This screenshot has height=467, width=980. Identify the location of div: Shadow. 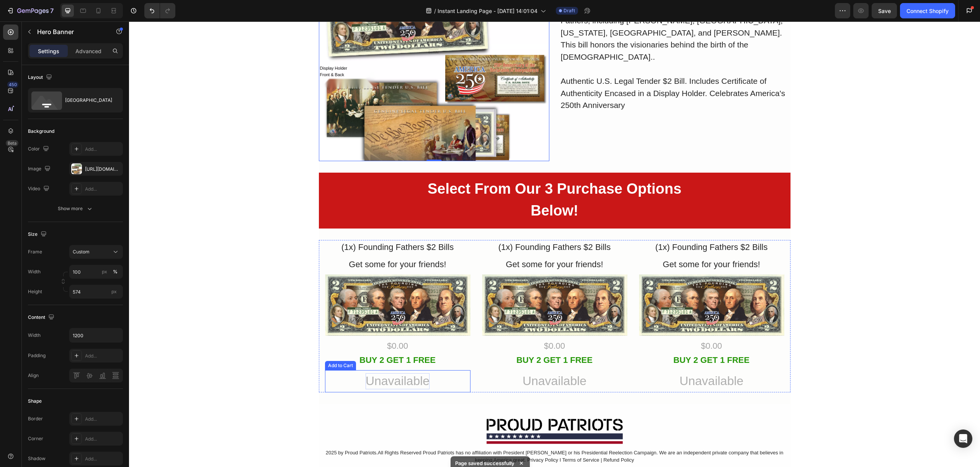
(37, 459).